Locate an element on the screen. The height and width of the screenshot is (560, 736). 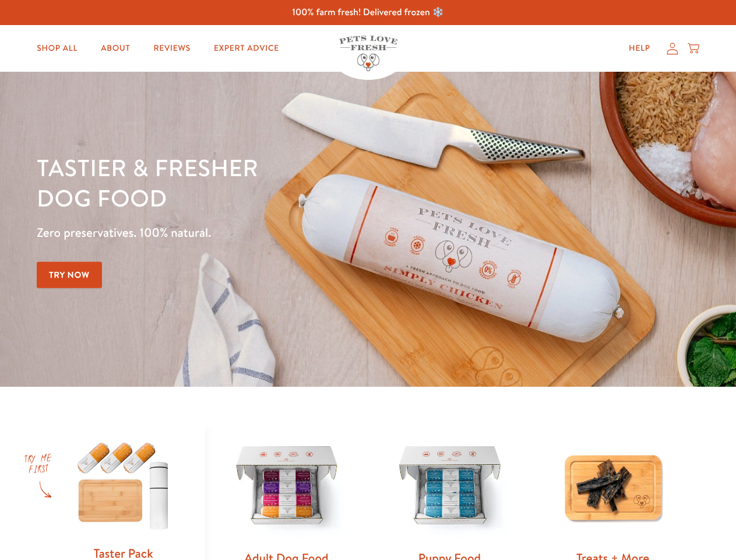
a: Try Now is located at coordinates (70, 275).